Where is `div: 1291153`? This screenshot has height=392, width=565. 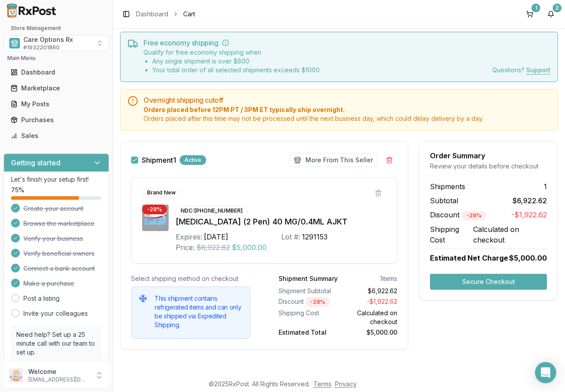 div: 1291153 is located at coordinates (315, 237).